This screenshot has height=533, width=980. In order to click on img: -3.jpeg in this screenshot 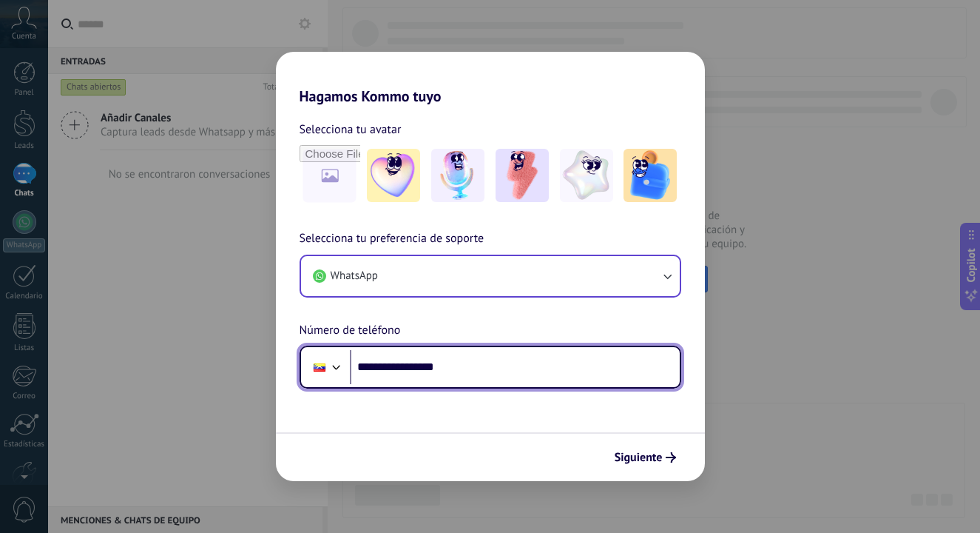, I will do `click(523, 175)`.